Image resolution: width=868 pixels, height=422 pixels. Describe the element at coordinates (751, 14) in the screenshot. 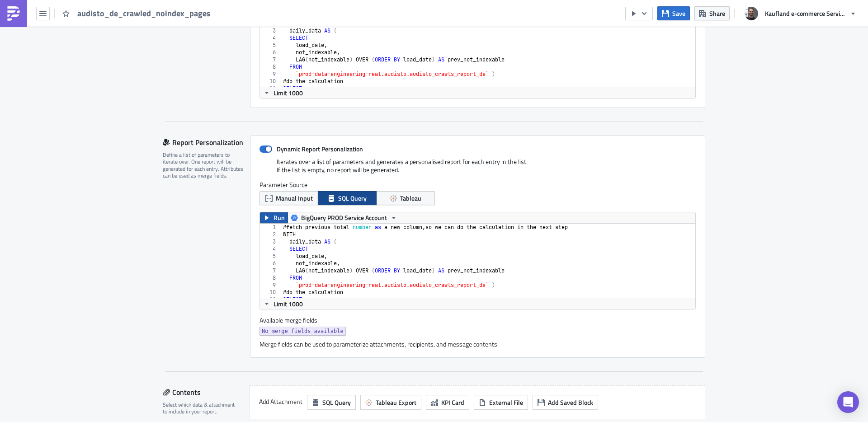

I see `img: Avatar` at that location.